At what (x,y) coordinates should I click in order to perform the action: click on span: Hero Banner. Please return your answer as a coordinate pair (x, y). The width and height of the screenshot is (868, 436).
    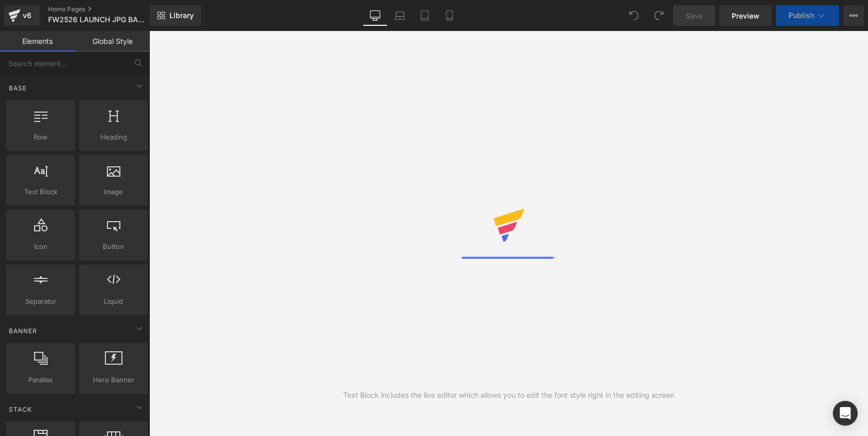
    Looking at the image, I should click on (113, 380).